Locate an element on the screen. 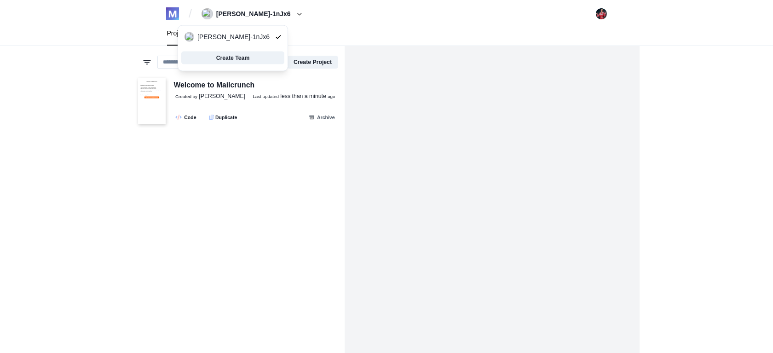  button: Archive is located at coordinates (321, 117).